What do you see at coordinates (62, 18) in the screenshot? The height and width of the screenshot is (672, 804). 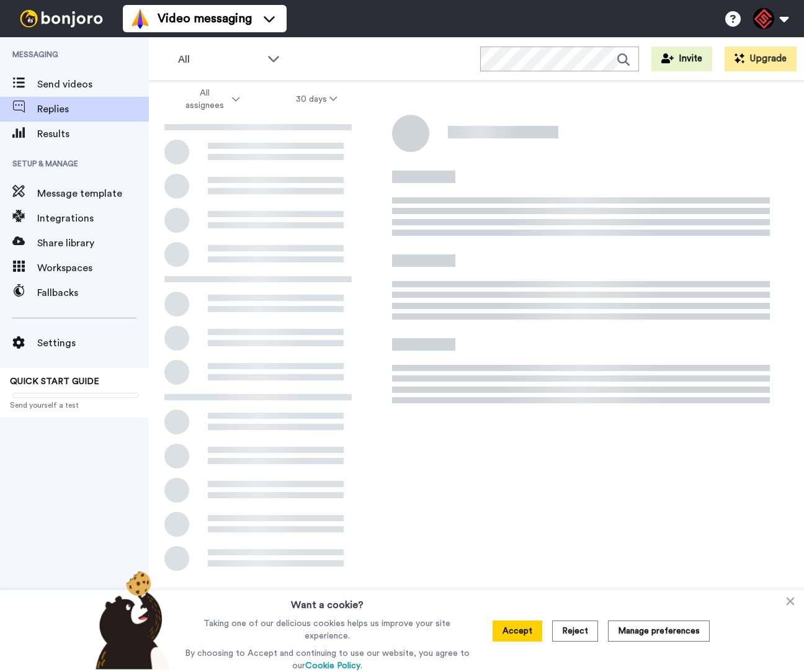 I see `img: bj-logo-header-white.svg` at bounding box center [62, 18].